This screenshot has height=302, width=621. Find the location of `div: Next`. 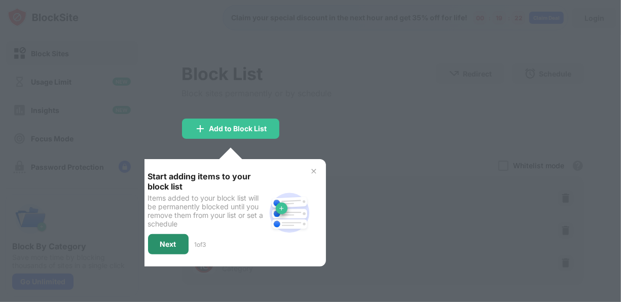

div: Next is located at coordinates (168, 244).